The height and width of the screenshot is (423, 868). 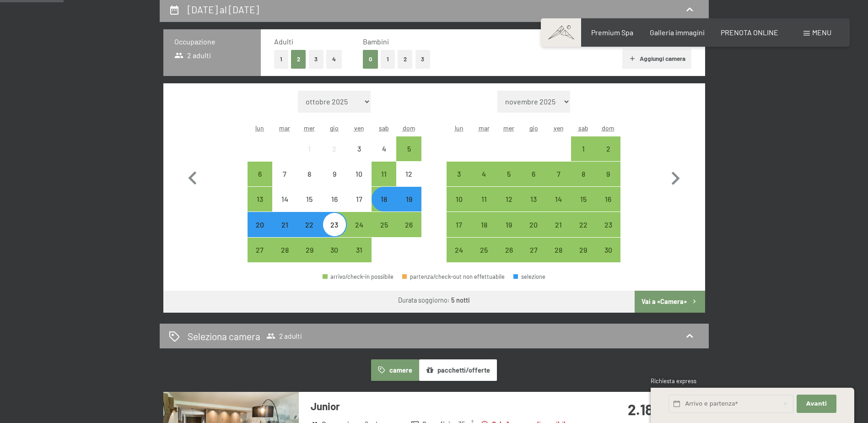 What do you see at coordinates (384, 233) in the screenshot?
I see `div: 25` at bounding box center [384, 233].